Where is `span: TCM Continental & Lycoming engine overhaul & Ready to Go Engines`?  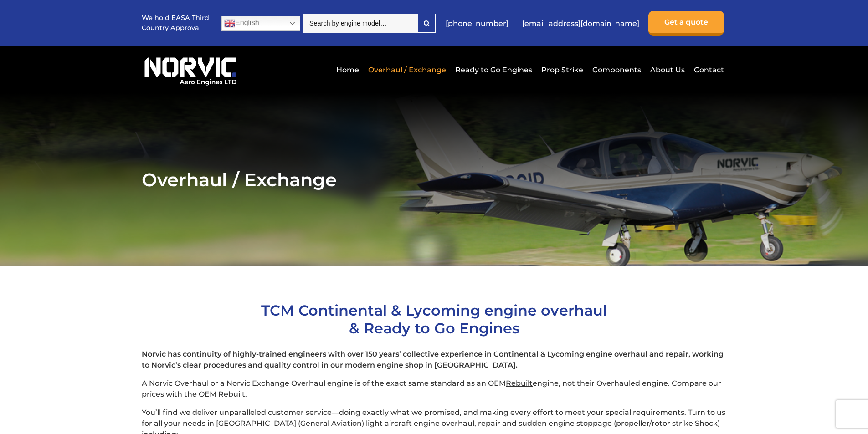 span: TCM Continental & Lycoming engine overhaul & Ready to Go Engines is located at coordinates (434, 319).